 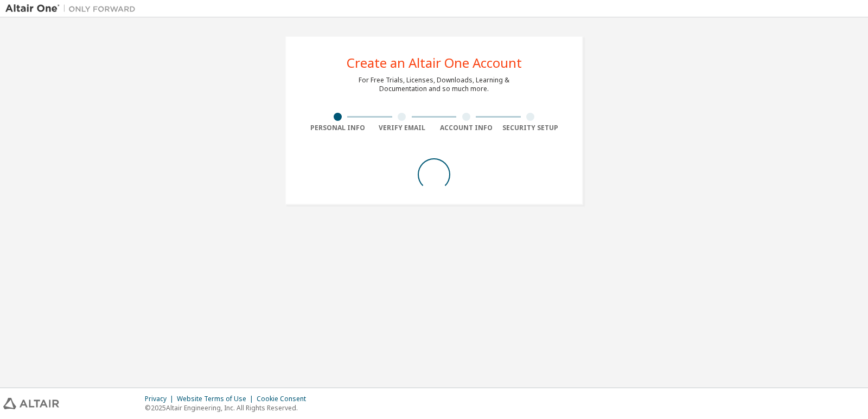 I want to click on img: altair_logo.svg, so click(x=31, y=403).